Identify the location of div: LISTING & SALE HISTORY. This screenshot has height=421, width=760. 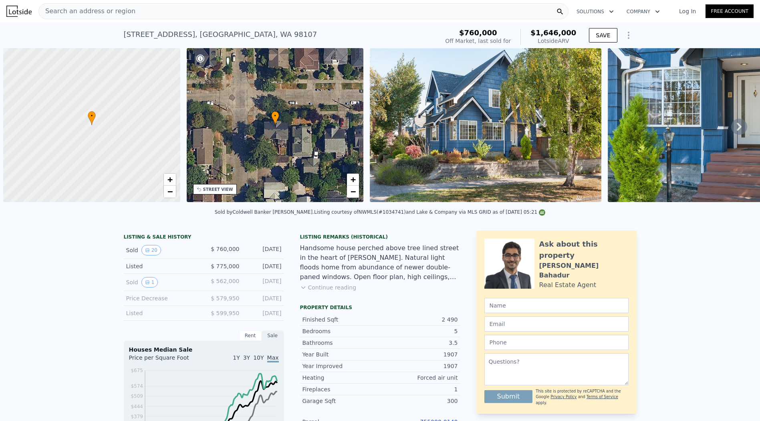
(204, 238).